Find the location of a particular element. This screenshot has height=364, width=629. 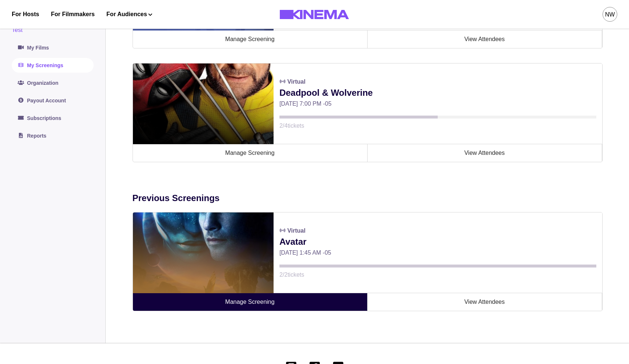

a: Payout Account is located at coordinates (52, 100).